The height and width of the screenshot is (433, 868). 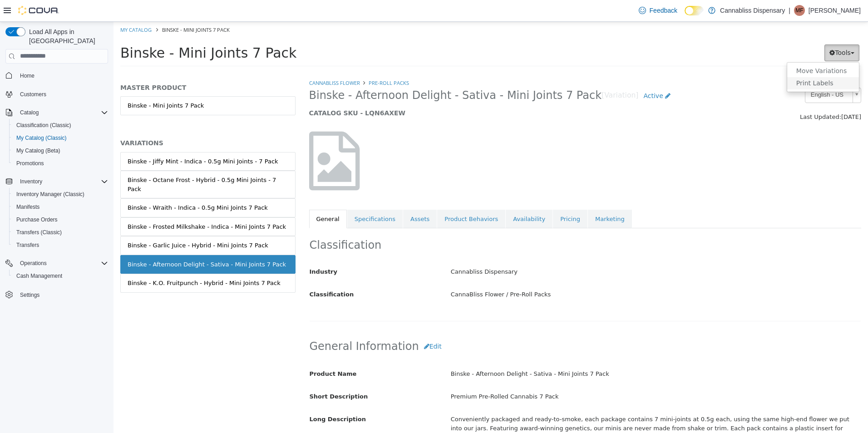 What do you see at coordinates (38, 11) in the screenshot?
I see `img: Cova` at bounding box center [38, 11].